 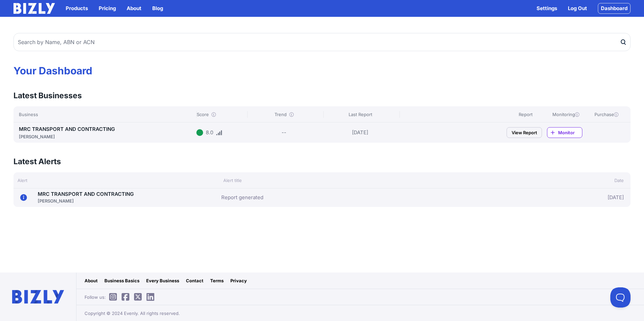 I want to click on span: Follow us:, so click(x=121, y=297).